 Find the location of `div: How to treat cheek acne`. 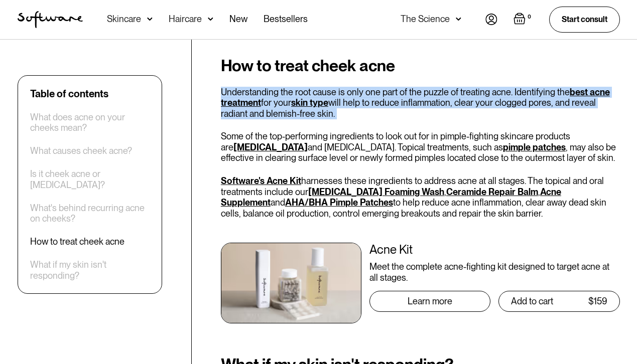

div: How to treat cheek acne is located at coordinates (77, 242).